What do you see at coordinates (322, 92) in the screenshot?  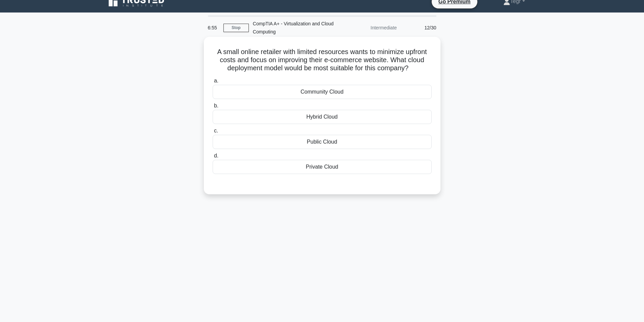 I see `div: Community Cloud` at bounding box center [322, 92].